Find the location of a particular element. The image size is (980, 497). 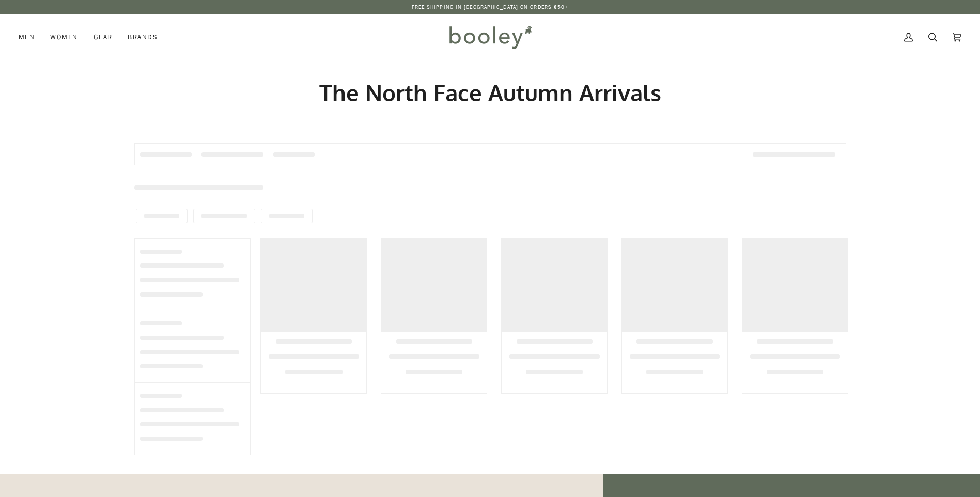

span: Gear is located at coordinates (103, 37).